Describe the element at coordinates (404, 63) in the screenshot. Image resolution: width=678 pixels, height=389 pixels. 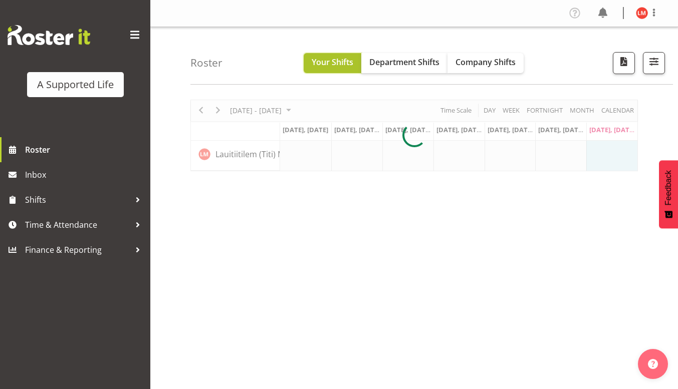
I see `button: Department Shifts` at that location.